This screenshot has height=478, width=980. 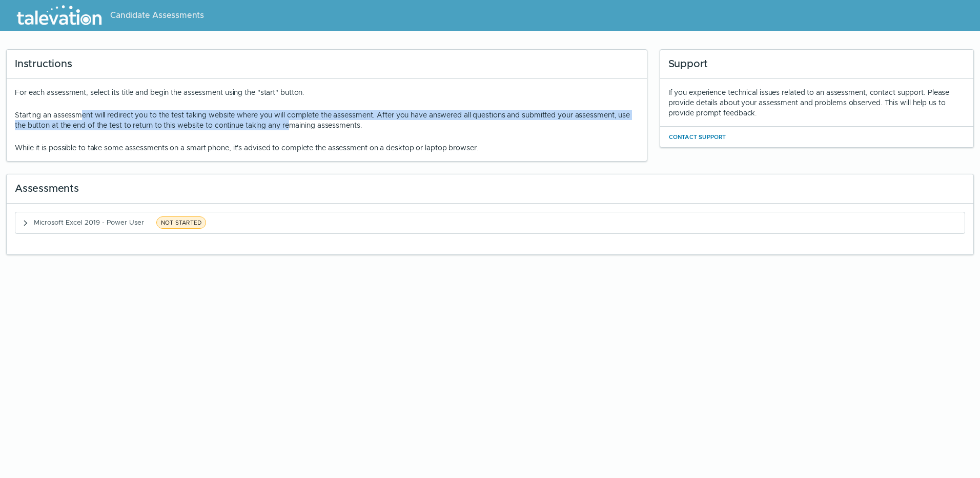 I want to click on button: Contact Support, so click(x=697, y=137).